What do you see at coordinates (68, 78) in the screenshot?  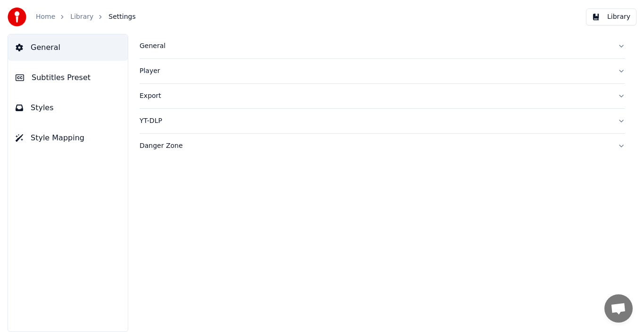 I see `button: Subtitles Preset` at bounding box center [68, 78].